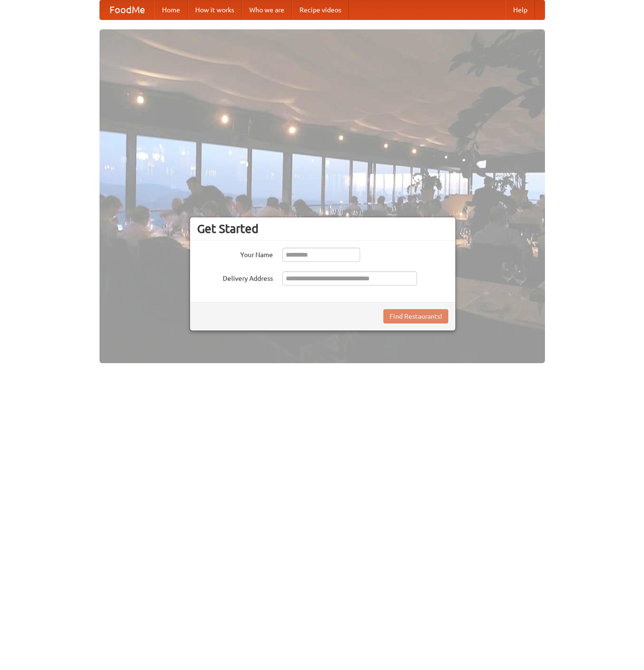  Describe the element at coordinates (127, 10) in the screenshot. I see `a: FoodMe` at that location.